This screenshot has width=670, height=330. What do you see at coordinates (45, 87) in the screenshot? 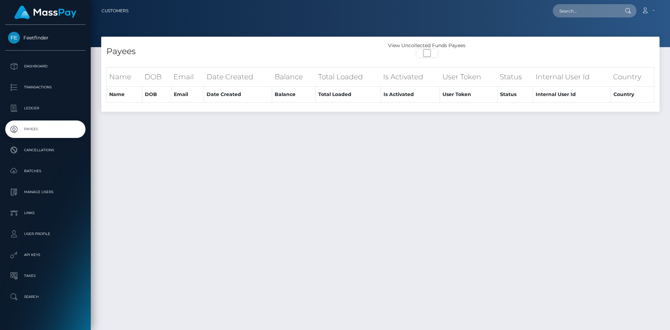
I see `a: Transactions` at bounding box center [45, 87].